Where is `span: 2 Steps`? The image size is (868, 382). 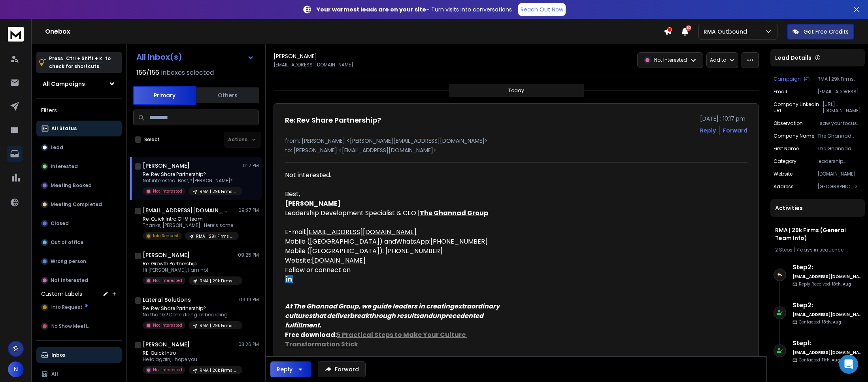 span: 2 Steps is located at coordinates (784, 250).